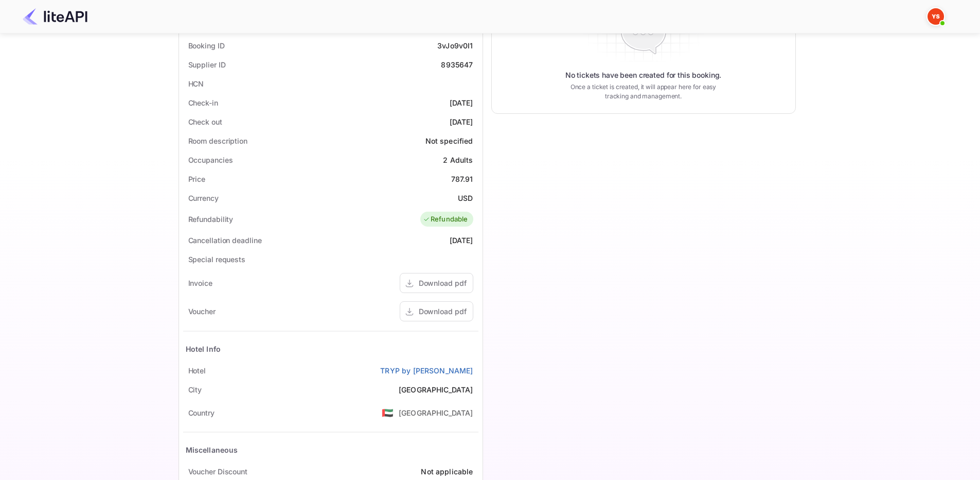  I want to click on div: Hotel Info, so click(203, 348).